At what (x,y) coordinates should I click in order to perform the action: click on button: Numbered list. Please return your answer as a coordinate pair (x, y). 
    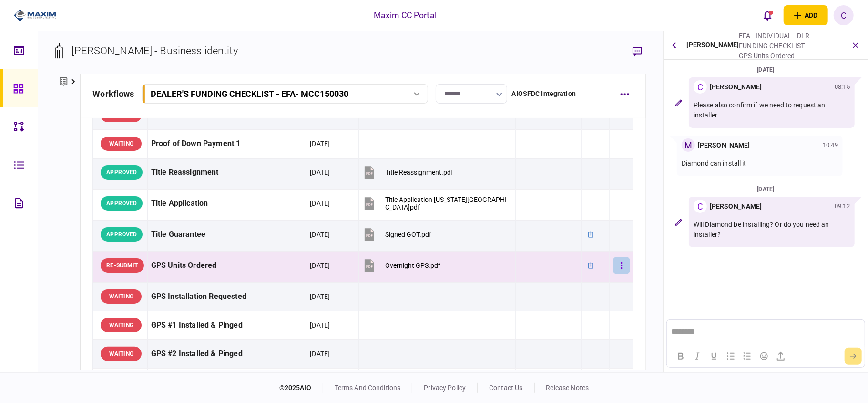
    Looking at the image, I should click on (747, 356).